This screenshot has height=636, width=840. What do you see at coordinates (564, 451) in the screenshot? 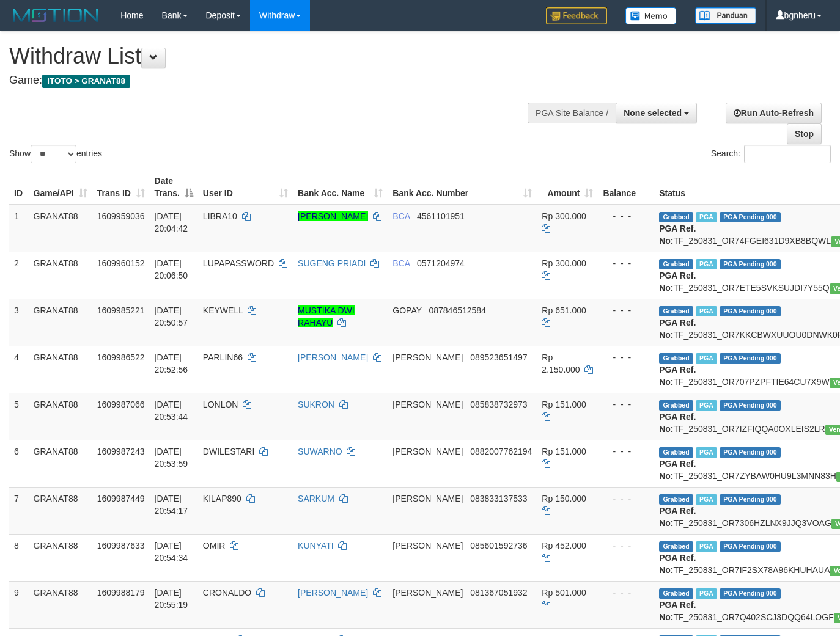
I see `span: Rp 151.000` at bounding box center [564, 451].